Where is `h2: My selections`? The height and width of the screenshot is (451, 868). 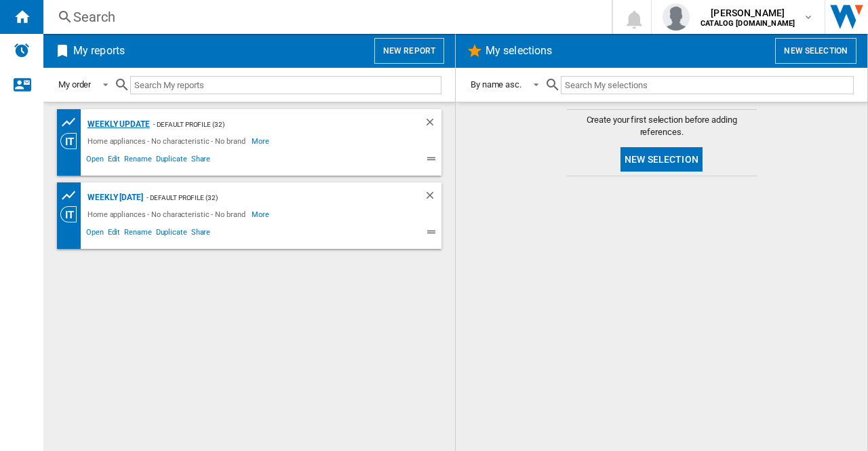 h2: My selections is located at coordinates (519, 51).